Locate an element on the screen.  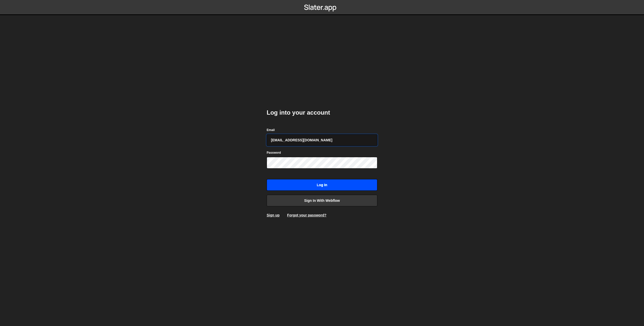
a: Sign in with Webflow is located at coordinates (322, 201).